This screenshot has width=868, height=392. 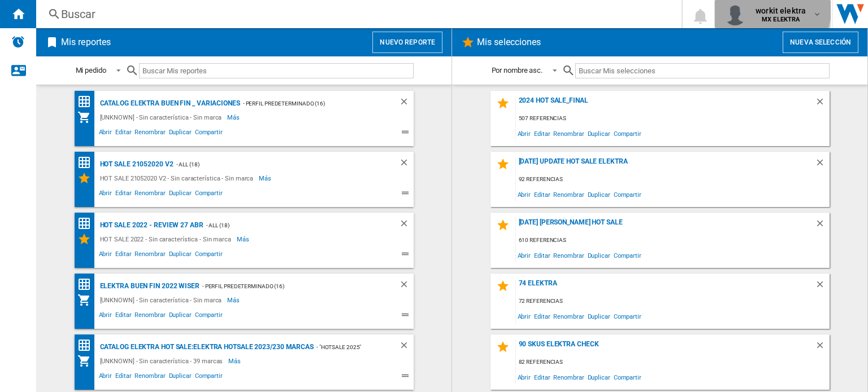 What do you see at coordinates (86, 42) in the screenshot?
I see `h2: Mis reportes` at bounding box center [86, 42].